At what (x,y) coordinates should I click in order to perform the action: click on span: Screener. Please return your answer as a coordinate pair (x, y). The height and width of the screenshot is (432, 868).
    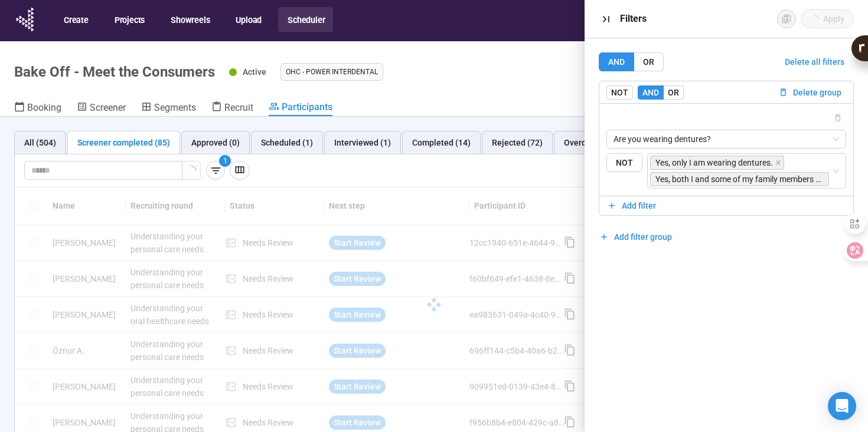
    Looking at the image, I should click on (108, 107).